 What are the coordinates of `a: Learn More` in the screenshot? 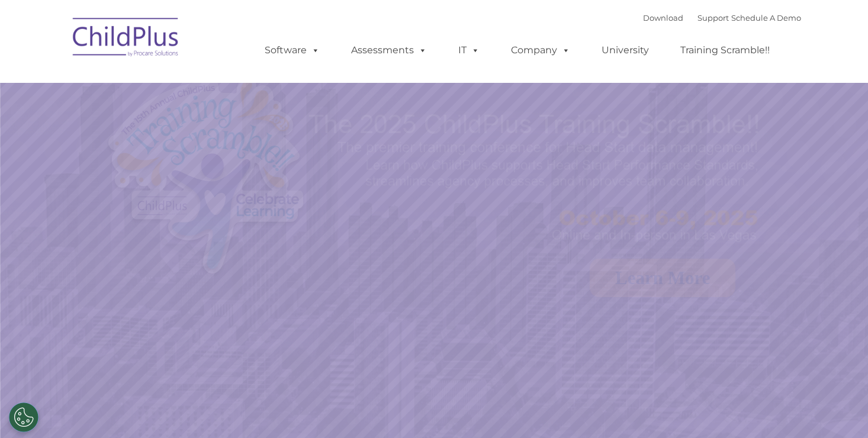 It's located at (663, 278).